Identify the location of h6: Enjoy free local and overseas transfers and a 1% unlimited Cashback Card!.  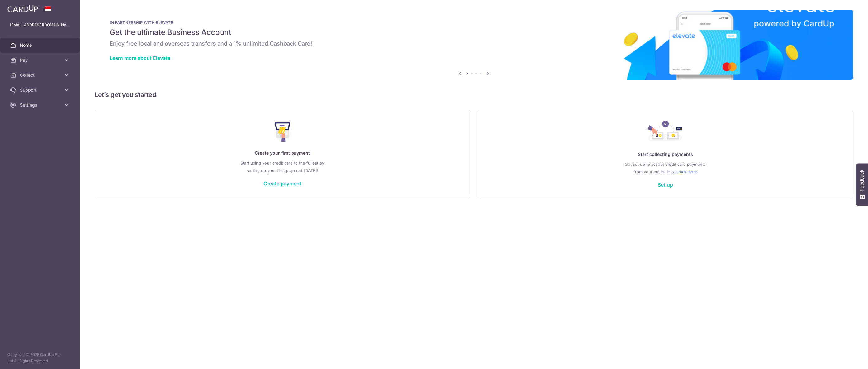
(473, 44).